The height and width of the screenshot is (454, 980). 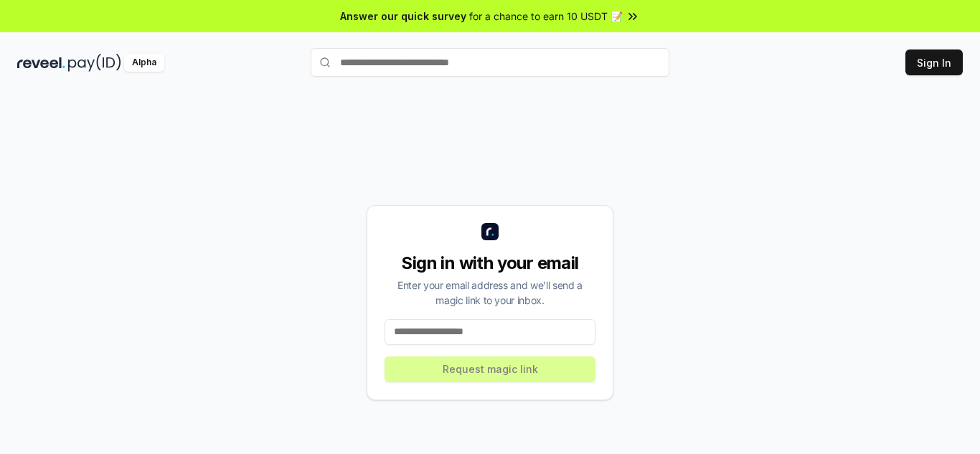 What do you see at coordinates (490, 293) in the screenshot?
I see `div: Enter your email address and we’ll send a magic link to your inbox.` at bounding box center [490, 293].